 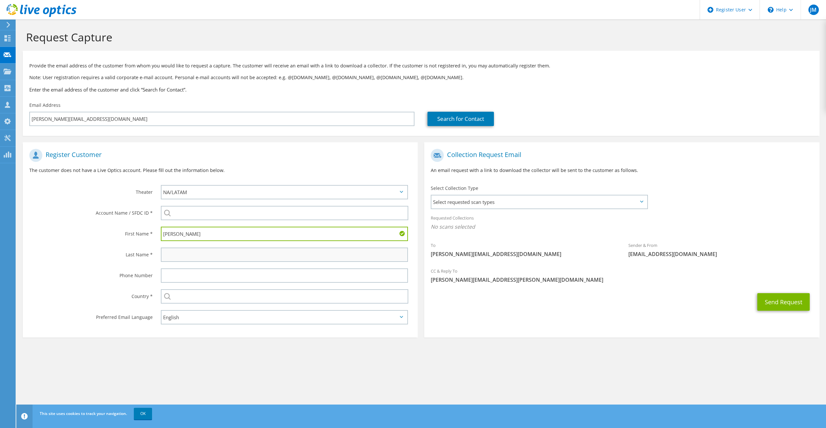 I want to click on h1: Collection Request Email, so click(x=620, y=155).